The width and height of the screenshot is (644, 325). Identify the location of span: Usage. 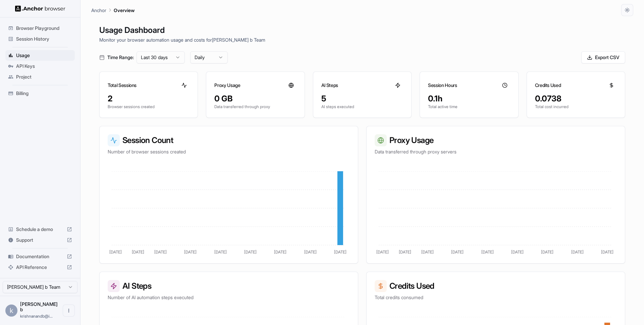
(44, 55).